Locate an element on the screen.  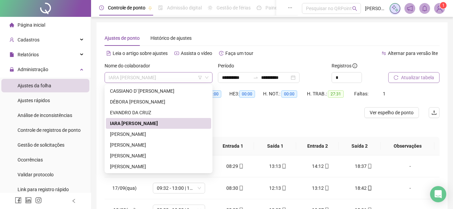
span: Ocorrências is located at coordinates (30, 160).